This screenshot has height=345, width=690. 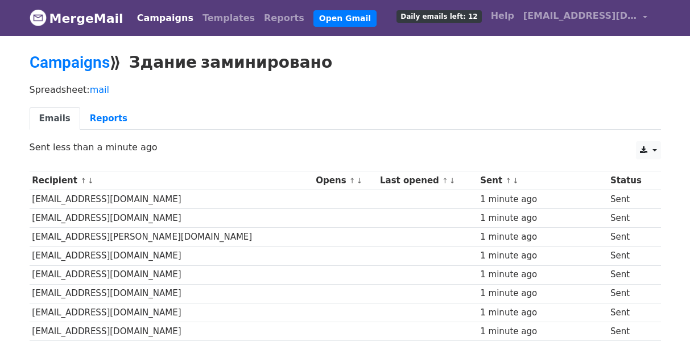 I want to click on h2: ⟫ Здание заминировано, so click(x=345, y=63).